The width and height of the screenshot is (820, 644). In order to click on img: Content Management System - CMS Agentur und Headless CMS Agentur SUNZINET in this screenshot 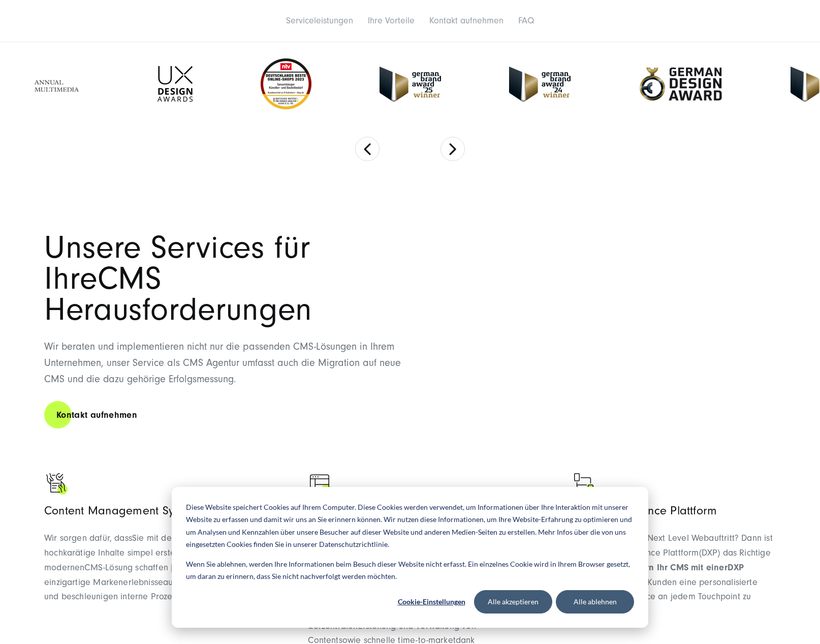, I will do `click(57, 484)`.